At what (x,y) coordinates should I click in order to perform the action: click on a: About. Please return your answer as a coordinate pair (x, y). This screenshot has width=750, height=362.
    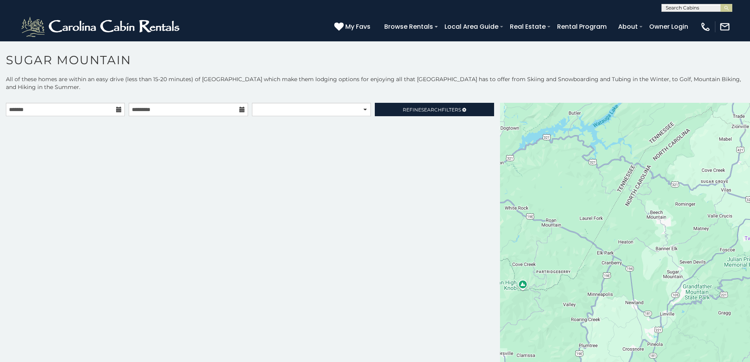
    Looking at the image, I should click on (628, 26).